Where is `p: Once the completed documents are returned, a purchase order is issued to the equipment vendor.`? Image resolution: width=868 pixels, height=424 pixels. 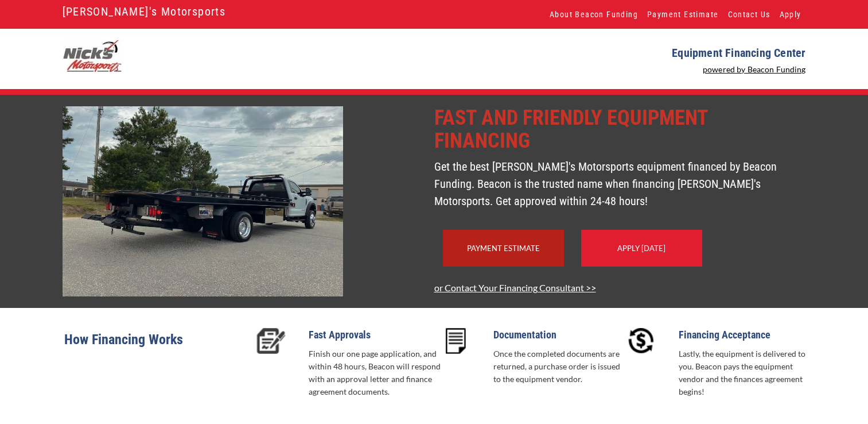 p: Once the completed documents are returned, a purchase order is issued to the equipment vendor. is located at coordinates (559, 366).